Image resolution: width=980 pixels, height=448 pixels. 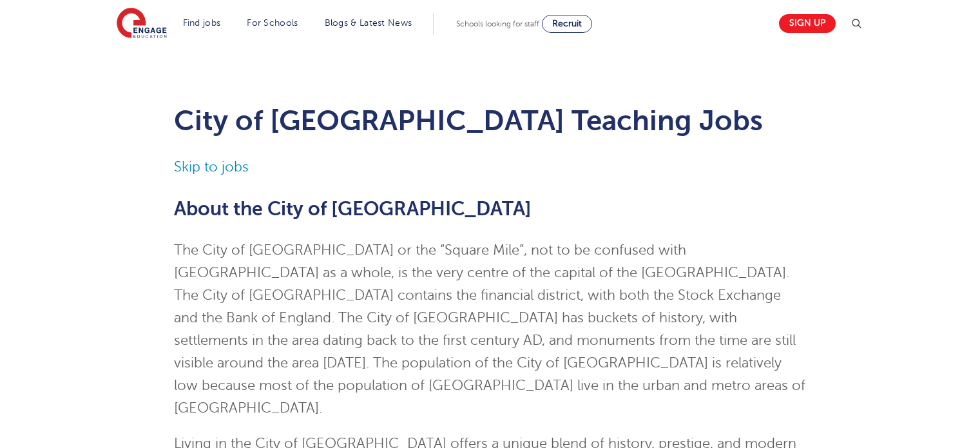 I want to click on a: Find jobs, so click(x=202, y=22).